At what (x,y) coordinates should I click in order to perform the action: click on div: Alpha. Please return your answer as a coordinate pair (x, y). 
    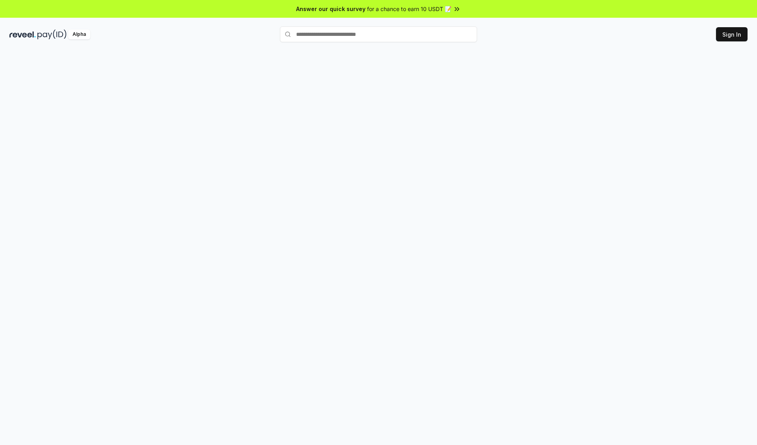
    Looking at the image, I should click on (79, 34).